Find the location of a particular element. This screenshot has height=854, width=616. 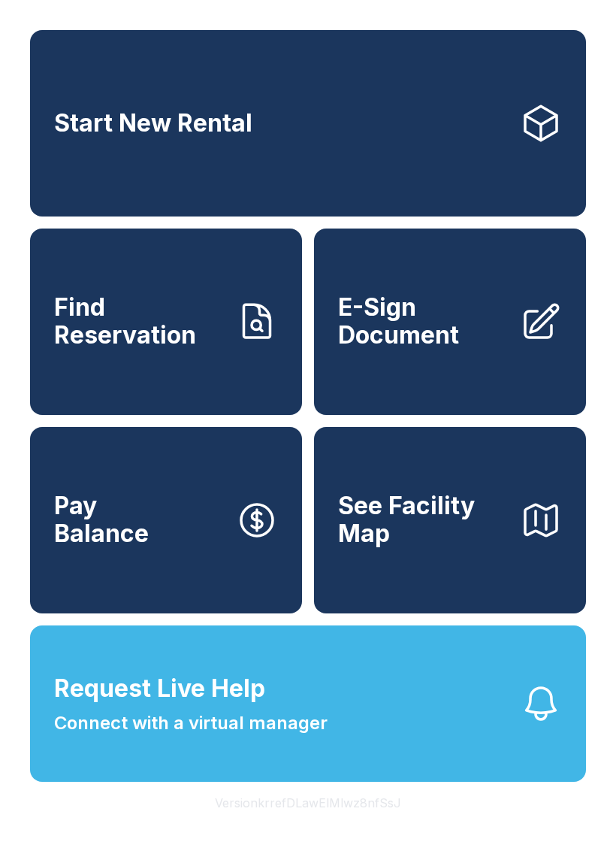

a: Start New Rental is located at coordinates (308, 124).